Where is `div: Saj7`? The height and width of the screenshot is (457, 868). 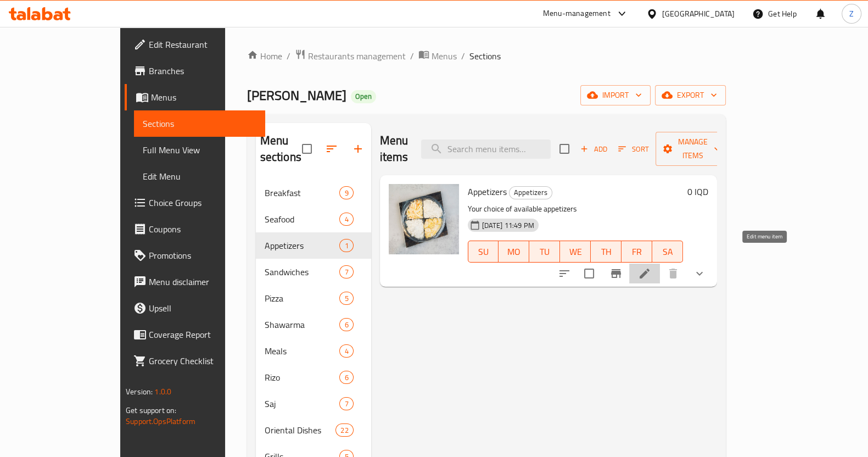
div: Saj7 is located at coordinates (314, 404).